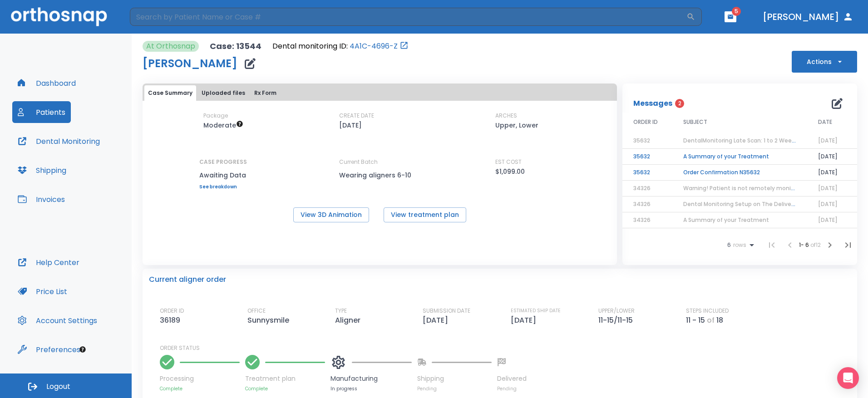 The height and width of the screenshot is (398, 868). Describe the element at coordinates (223, 187) in the screenshot. I see `a: See breakdown` at that location.